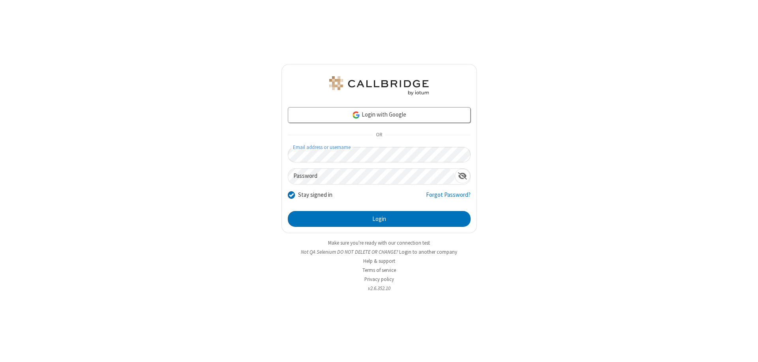 The width and height of the screenshot is (758, 362). I want to click on img: QA Selenium DO NOT DELETE OR CHANGE, so click(379, 86).